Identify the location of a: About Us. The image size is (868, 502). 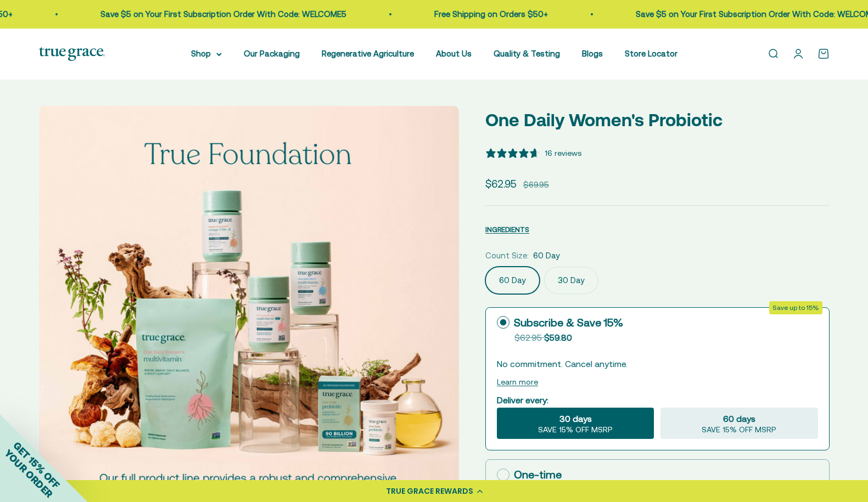
(453, 53).